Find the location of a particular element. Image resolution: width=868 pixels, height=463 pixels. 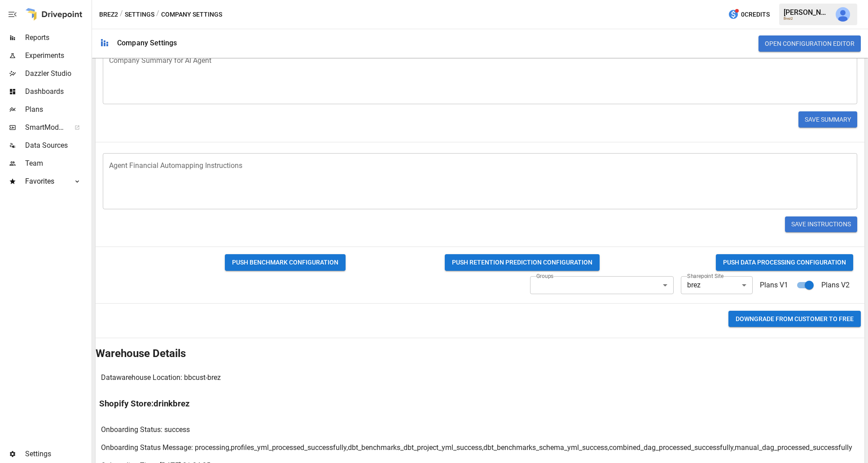

button: Settings is located at coordinates (140, 14).